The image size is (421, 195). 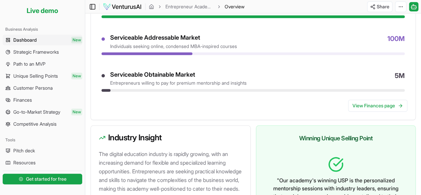 What do you see at coordinates (13, 20) in the screenshot?
I see `img: website_grey.svg` at bounding box center [13, 20].